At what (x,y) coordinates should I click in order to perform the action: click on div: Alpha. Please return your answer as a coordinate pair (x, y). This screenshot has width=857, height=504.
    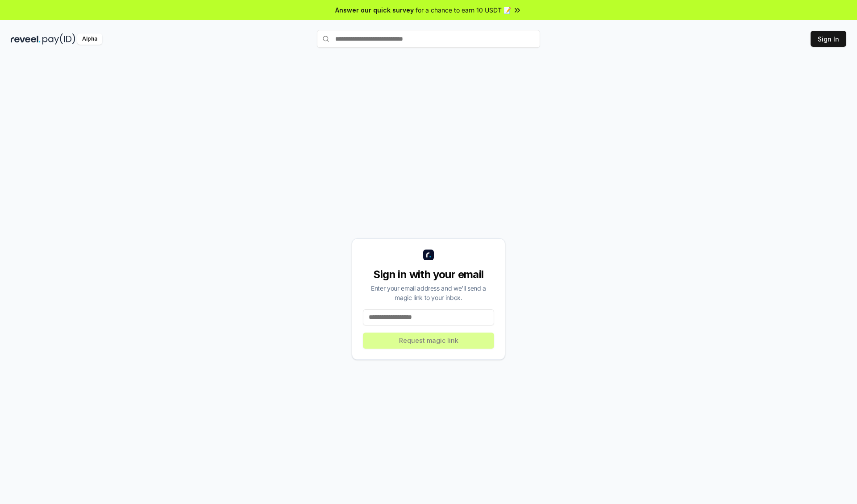
    Looking at the image, I should click on (90, 39).